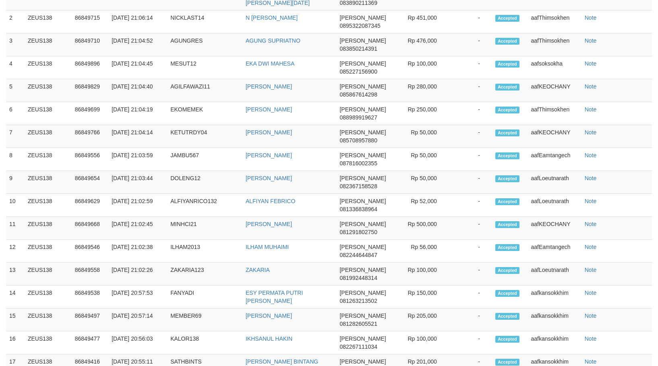 The width and height of the screenshot is (658, 366). What do you see at coordinates (205, 320) in the screenshot?
I see `td: MEMBER69` at bounding box center [205, 320].